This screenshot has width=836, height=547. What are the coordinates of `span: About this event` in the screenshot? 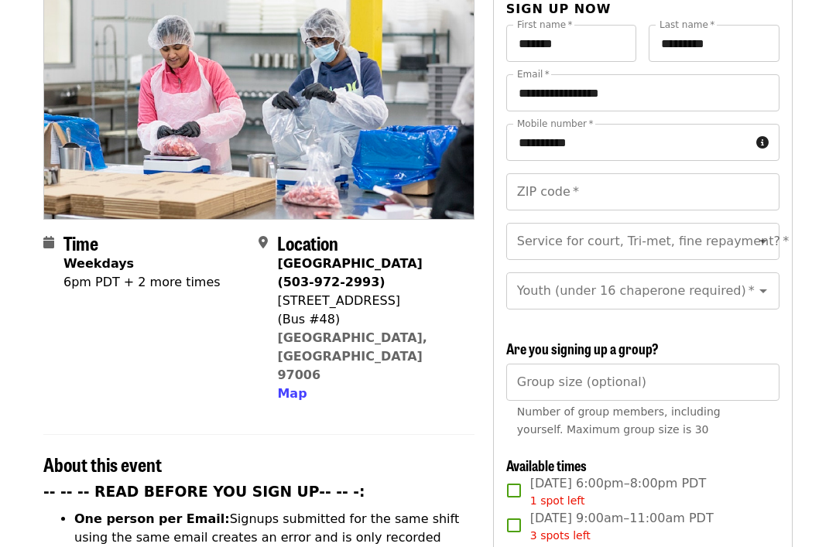 It's located at (102, 464).